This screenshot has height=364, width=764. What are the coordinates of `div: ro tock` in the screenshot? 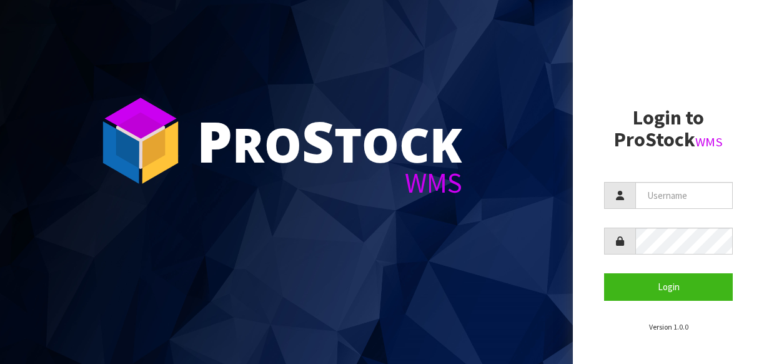 It's located at (329, 141).